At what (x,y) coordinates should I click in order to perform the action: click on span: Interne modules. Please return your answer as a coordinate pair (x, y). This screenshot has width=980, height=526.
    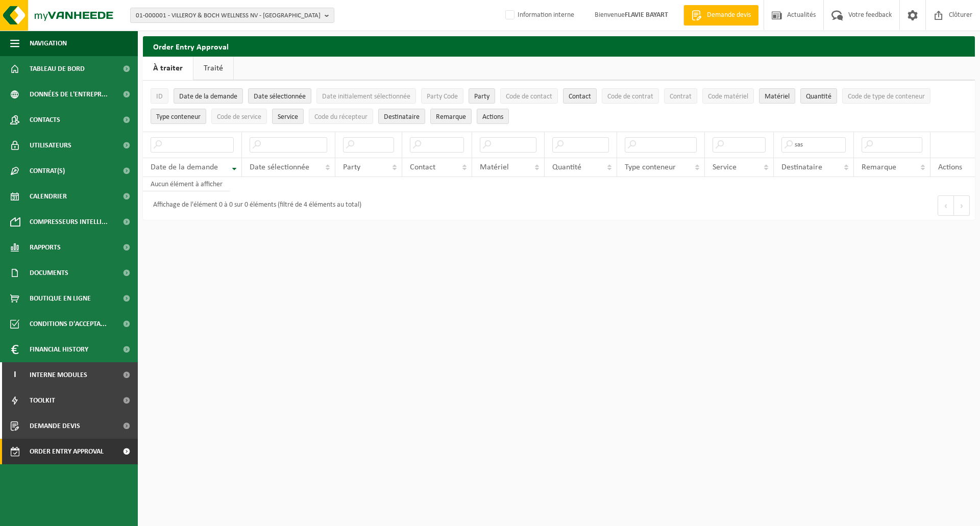
    Looking at the image, I should click on (58, 375).